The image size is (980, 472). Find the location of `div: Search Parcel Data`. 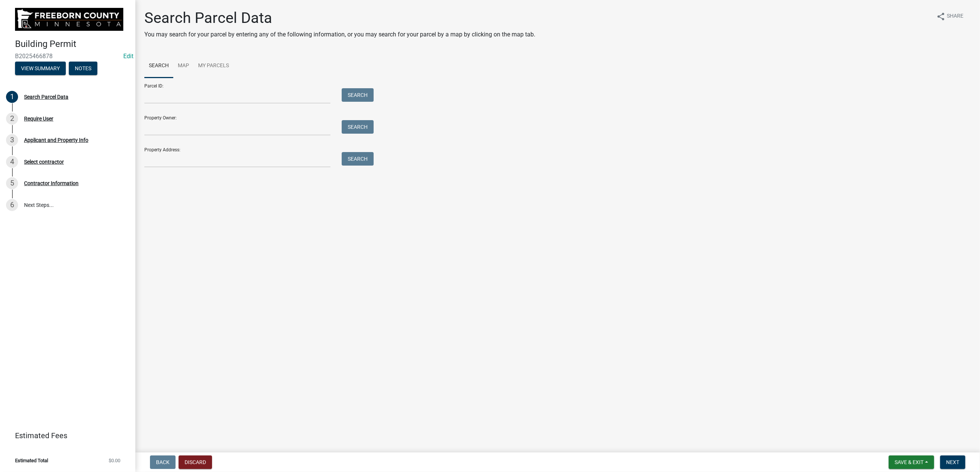

div: Search Parcel Data is located at coordinates (47, 97).